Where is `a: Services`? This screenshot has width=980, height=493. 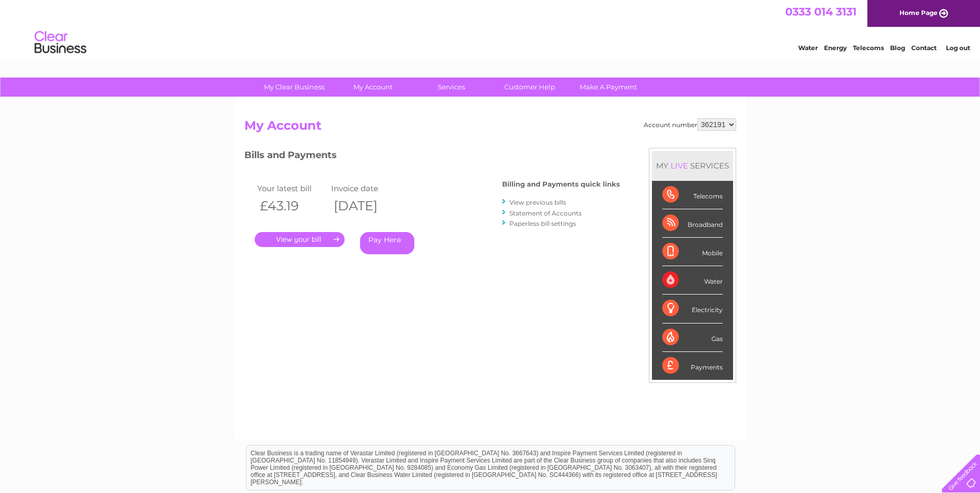 a: Services is located at coordinates (450, 87).